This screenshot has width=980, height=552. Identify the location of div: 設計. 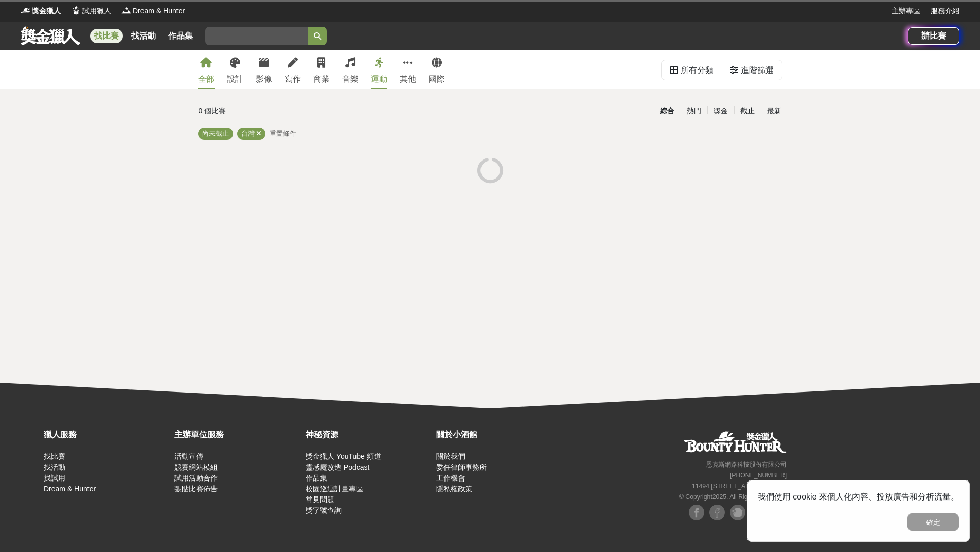
(235, 79).